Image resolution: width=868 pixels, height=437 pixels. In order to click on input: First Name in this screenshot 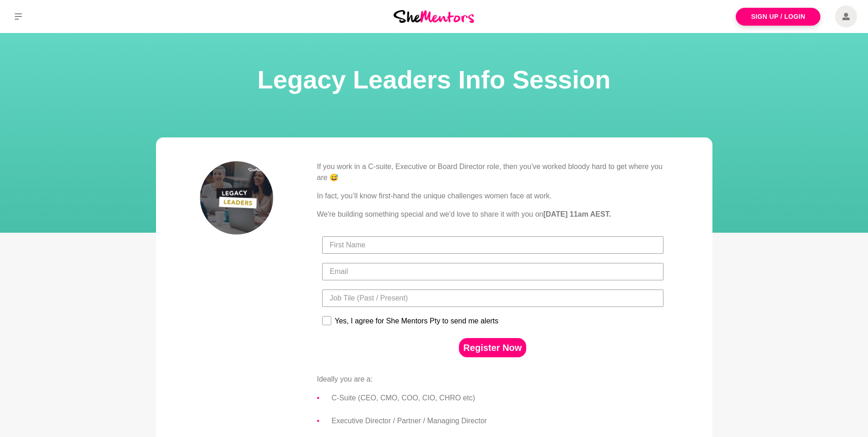, I will do `click(493, 245)`.